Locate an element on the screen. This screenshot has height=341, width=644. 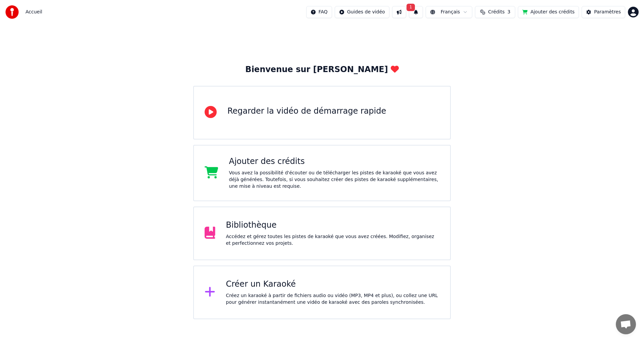
a: Ouvrir le chat is located at coordinates (626, 324).